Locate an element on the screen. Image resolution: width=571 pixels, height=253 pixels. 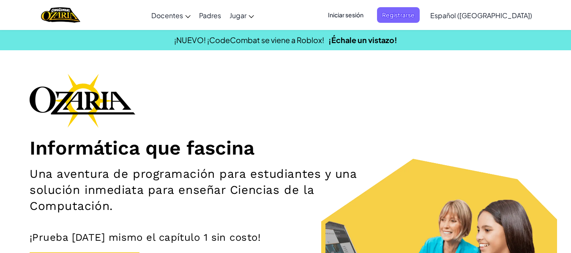
img: Ozaria branding logo is located at coordinates (82, 101).